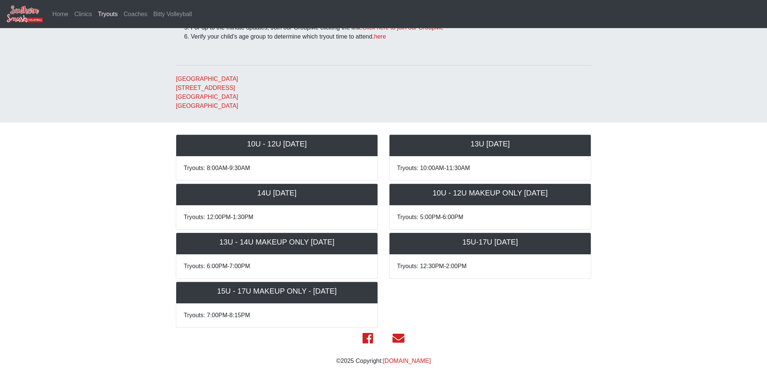 The width and height of the screenshot is (767, 388). I want to click on img: Southern Smash Volleyball, so click(25, 14).